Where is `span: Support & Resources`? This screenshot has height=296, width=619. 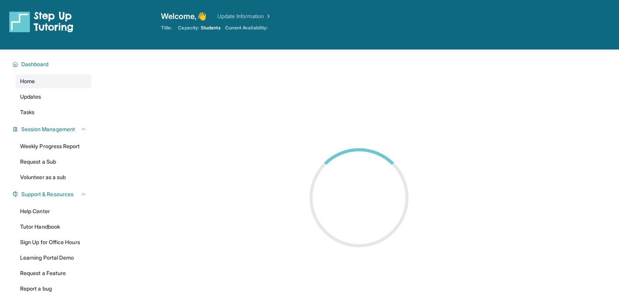 span: Support & Resources is located at coordinates (47, 194).